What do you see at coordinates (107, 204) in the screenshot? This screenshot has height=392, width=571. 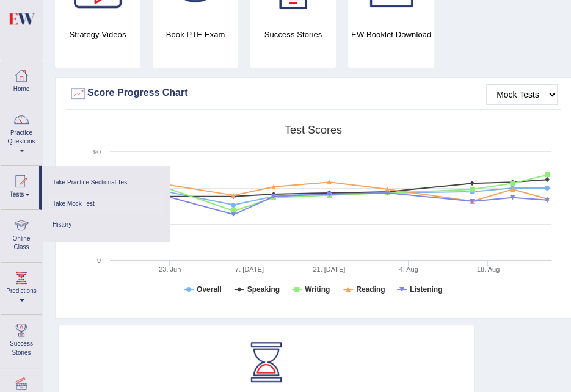 I see `a: Take Mock Test` at bounding box center [107, 204].